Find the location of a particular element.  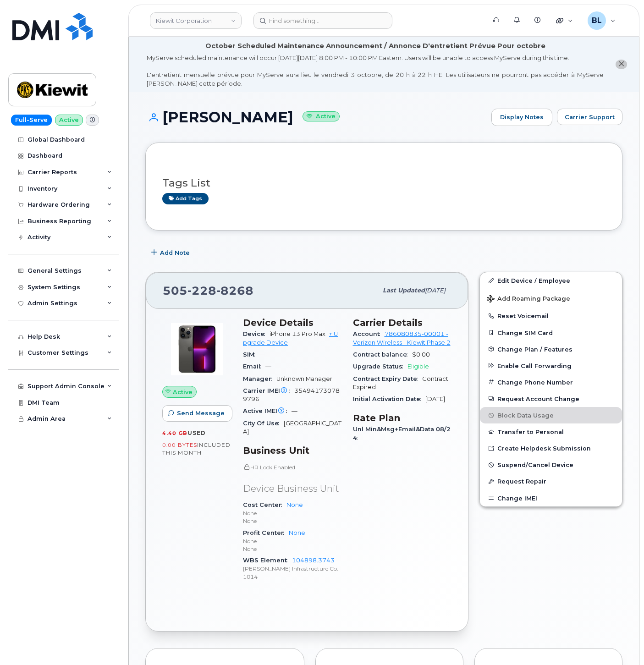

button: Transfer to Personal is located at coordinates (551, 432).